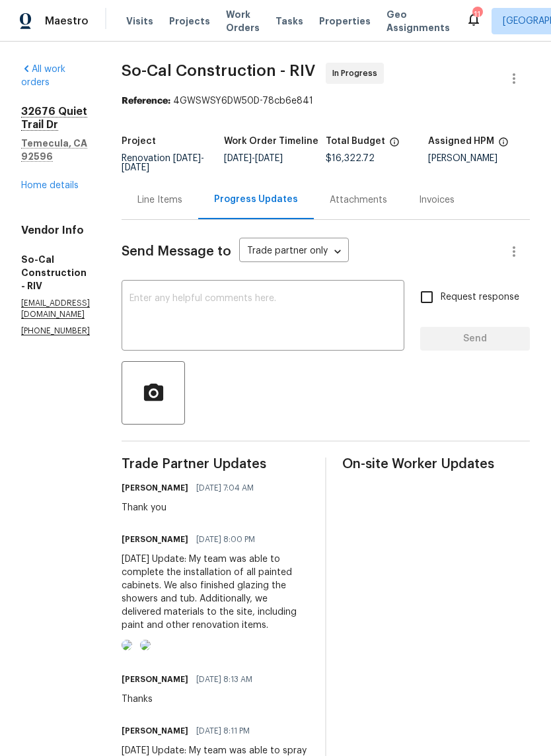 The height and width of the screenshot is (756, 551). What do you see at coordinates (503, 145) in the screenshot?
I see `span: The hpm assigned to this work order.` at bounding box center [503, 145].